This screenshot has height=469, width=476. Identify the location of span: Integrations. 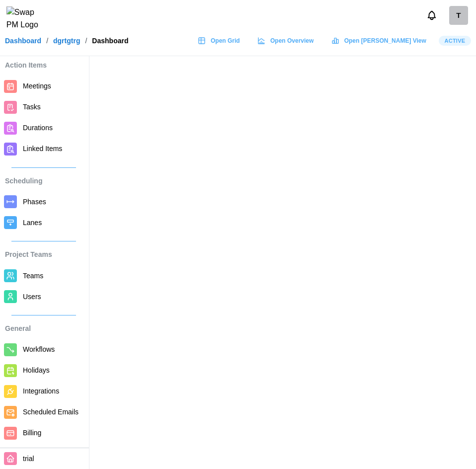
(41, 390).